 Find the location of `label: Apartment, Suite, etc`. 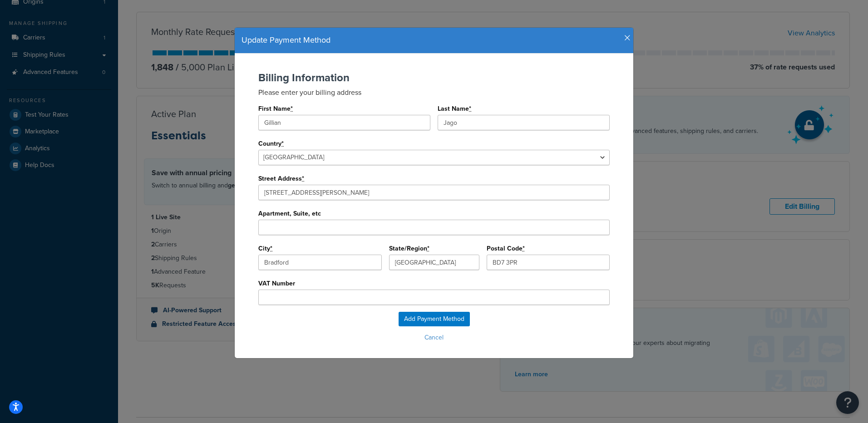

label: Apartment, Suite, etc is located at coordinates (289, 214).